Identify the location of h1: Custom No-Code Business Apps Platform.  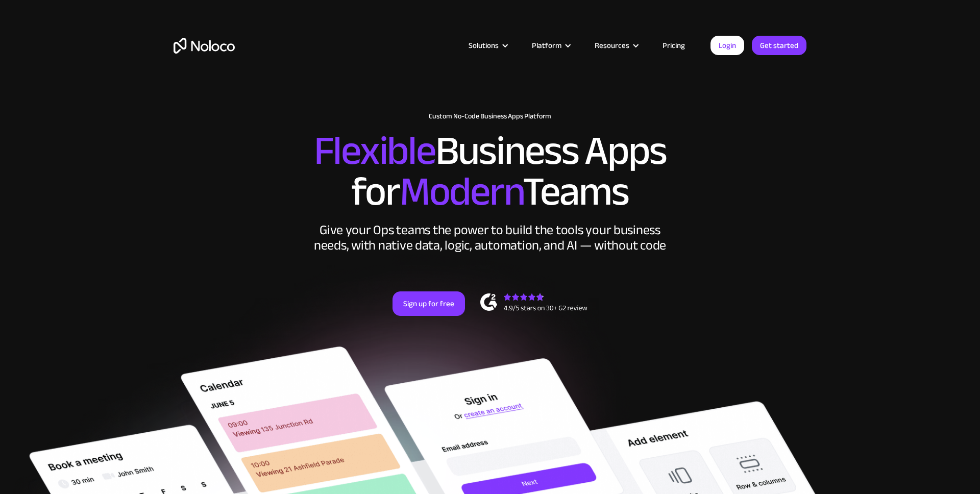
(490, 116).